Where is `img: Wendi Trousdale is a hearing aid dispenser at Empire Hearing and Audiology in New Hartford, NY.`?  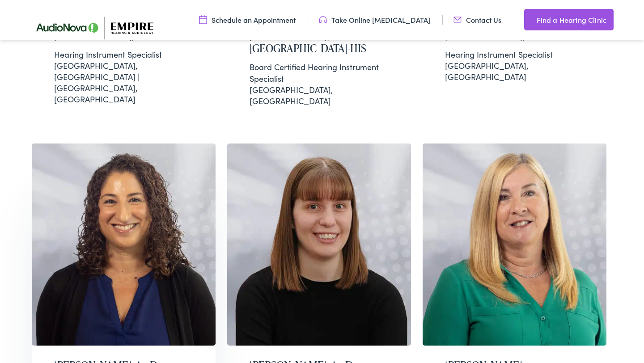
img: Wendi Trousdale is a hearing aid dispenser at Empire Hearing and Audiology in New Hartford, NY. is located at coordinates (514, 245).